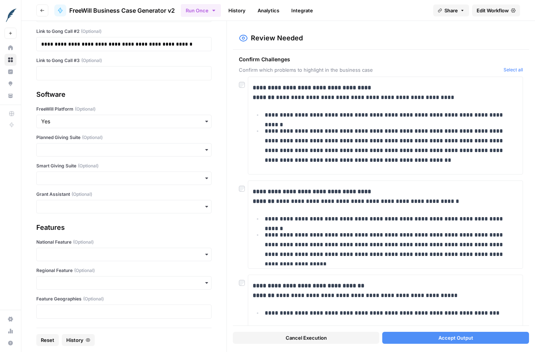 Image resolution: width=535 pixels, height=352 pixels. I want to click on button: Share, so click(451, 10).